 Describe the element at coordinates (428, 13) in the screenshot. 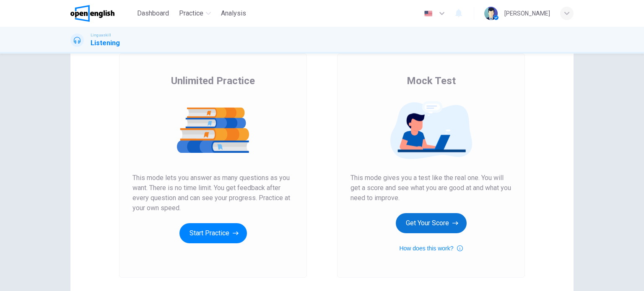

I see `img: en` at that location.